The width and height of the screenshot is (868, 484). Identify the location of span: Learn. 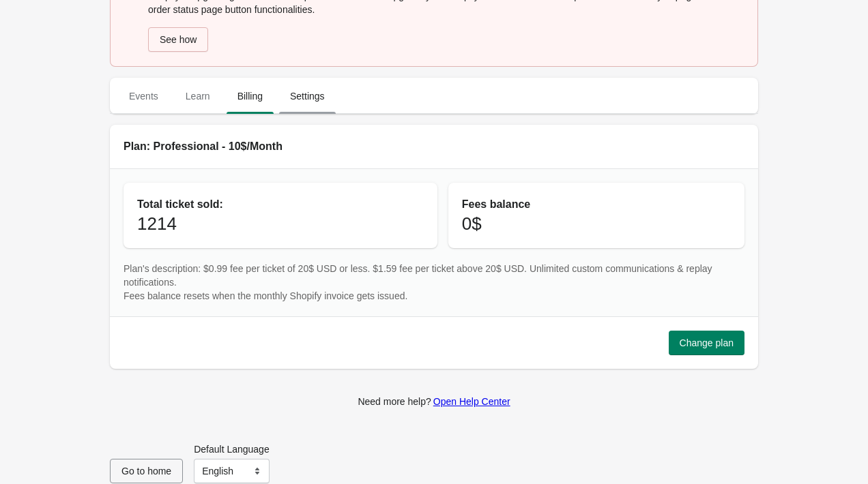
(198, 96).